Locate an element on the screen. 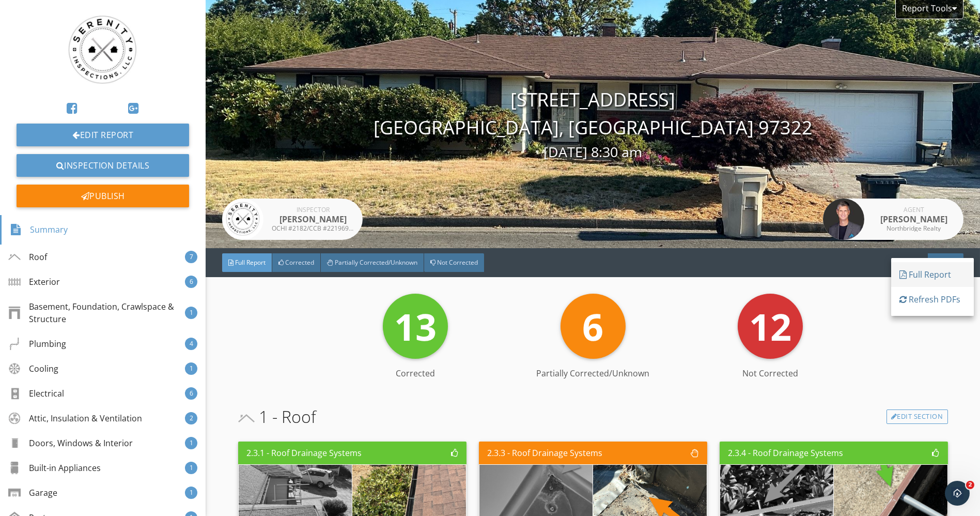 This screenshot has width=980, height=516. a: Edit Section is located at coordinates (917, 416).